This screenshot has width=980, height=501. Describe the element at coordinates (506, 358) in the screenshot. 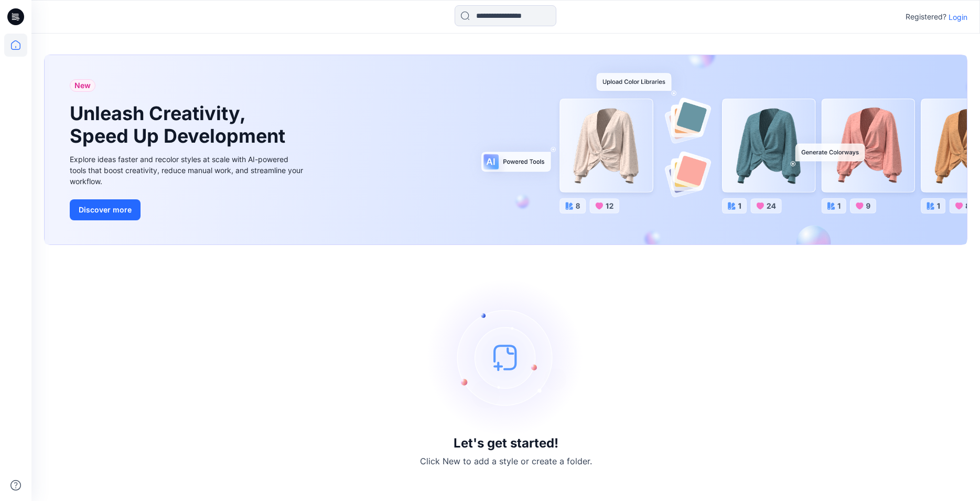

I see `img: empty-state-image.svg` at that location.